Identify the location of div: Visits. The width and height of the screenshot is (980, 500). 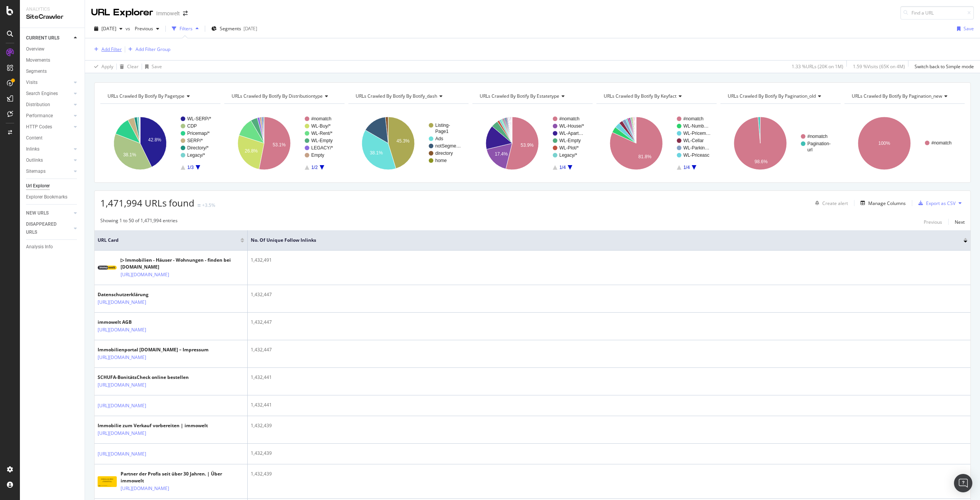
(32, 82).